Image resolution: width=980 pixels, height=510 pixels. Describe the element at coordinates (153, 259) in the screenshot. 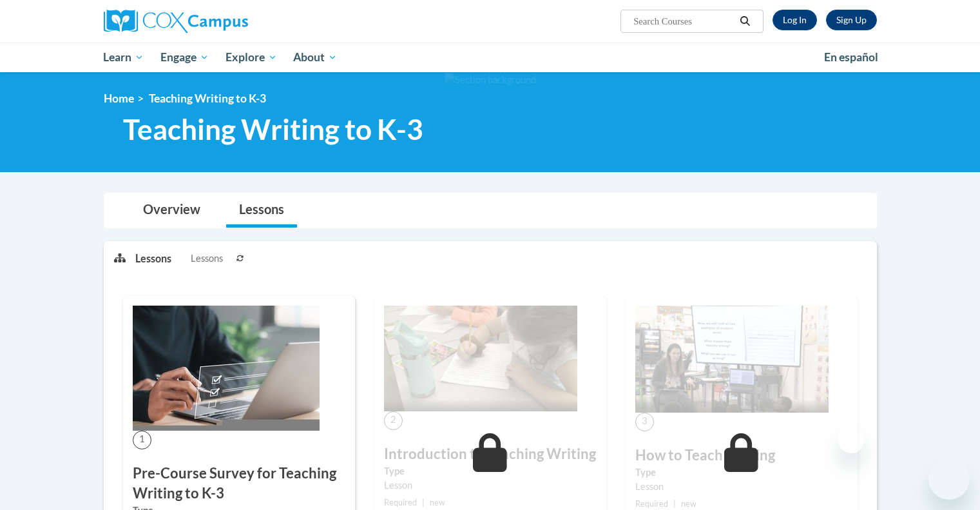

I see `p: Lessons` at that location.